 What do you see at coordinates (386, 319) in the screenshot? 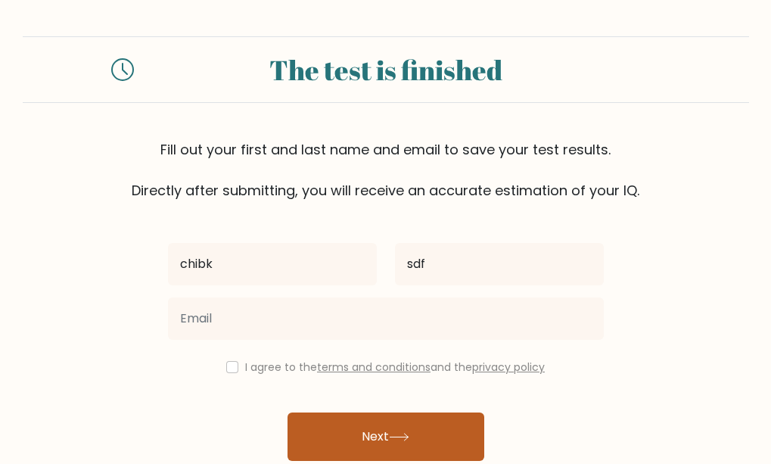
I see `input: Email` at bounding box center [386, 319].